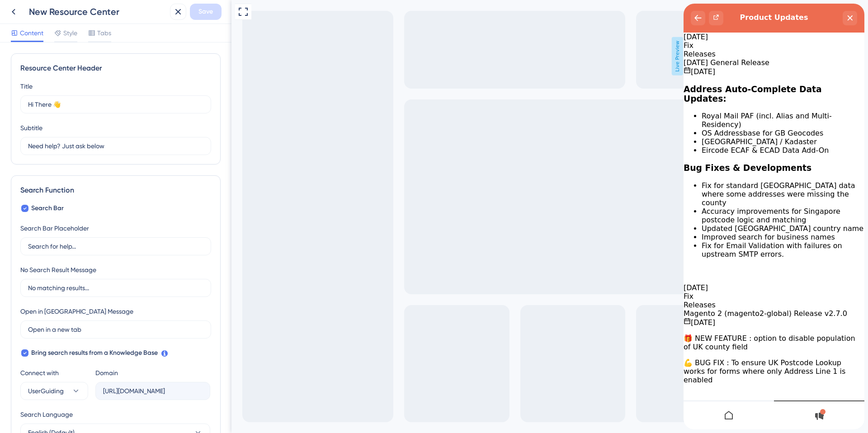 The image size is (868, 433). Describe the element at coordinates (58, 270) in the screenshot. I see `div: No Search Result Message` at that location.